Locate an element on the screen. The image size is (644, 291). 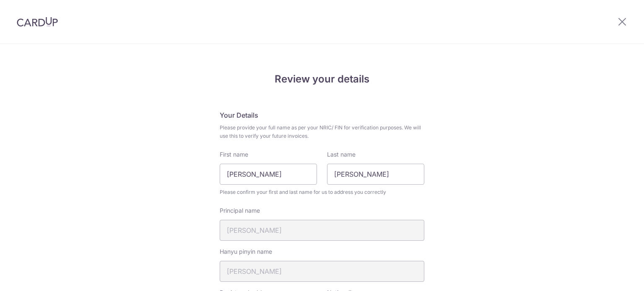
input: Last name is located at coordinates (375, 174).